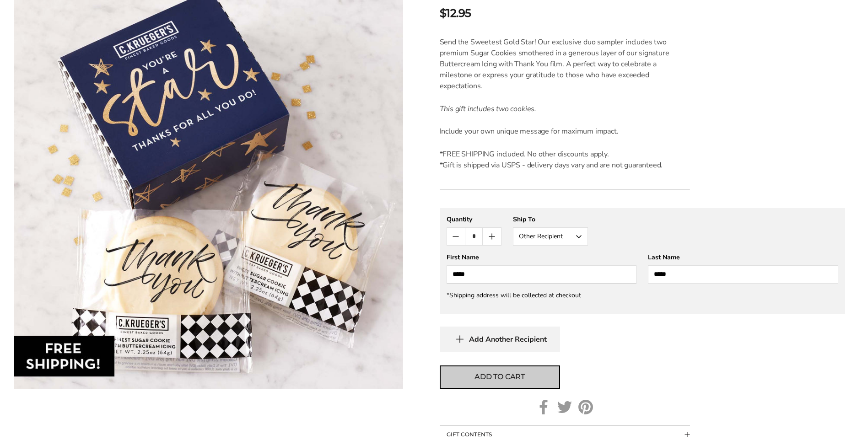 The width and height of the screenshot is (868, 440). Describe the element at coordinates (499, 377) in the screenshot. I see `span: Add to cart` at that location.